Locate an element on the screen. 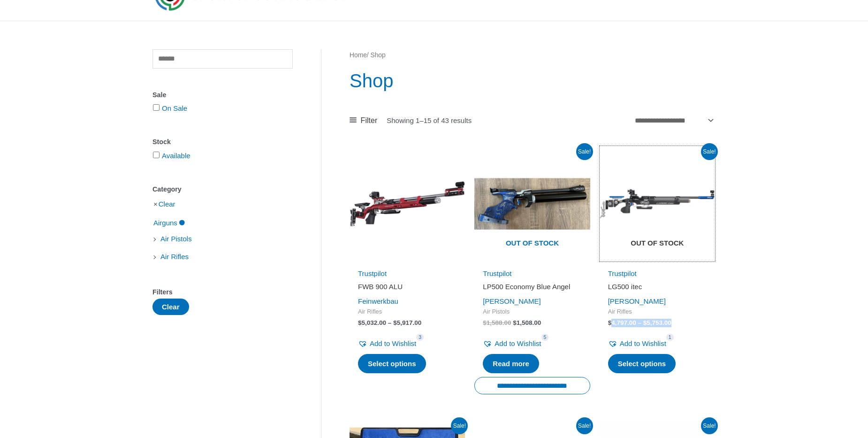 The height and width of the screenshot is (438, 868). bdi: 1,508.00 is located at coordinates (527, 323).